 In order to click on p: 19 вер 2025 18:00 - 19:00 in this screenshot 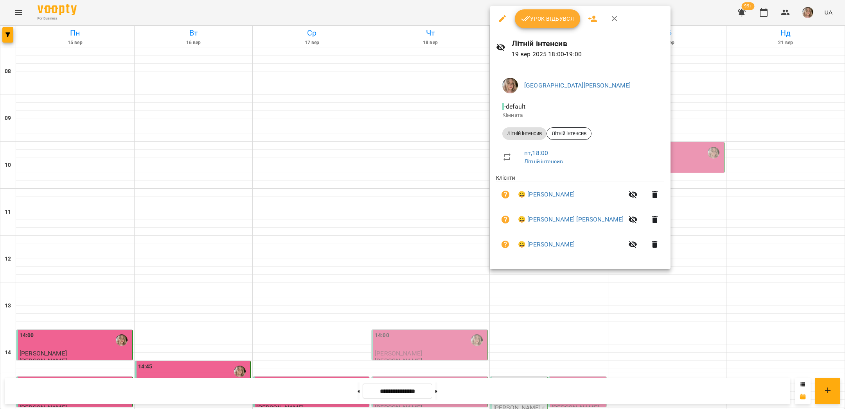, I will do `click(588, 54)`.